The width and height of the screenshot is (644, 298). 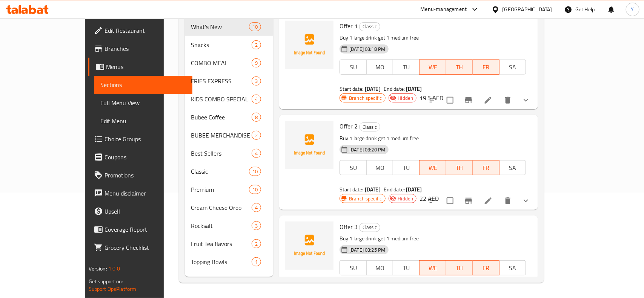 What do you see at coordinates (221, 81) in the screenshot?
I see `div: FRIES EXPRESS` at bounding box center [221, 81].